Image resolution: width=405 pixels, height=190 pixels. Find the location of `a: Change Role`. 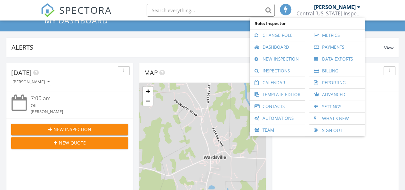

a: Change Role is located at coordinates (277, 35).